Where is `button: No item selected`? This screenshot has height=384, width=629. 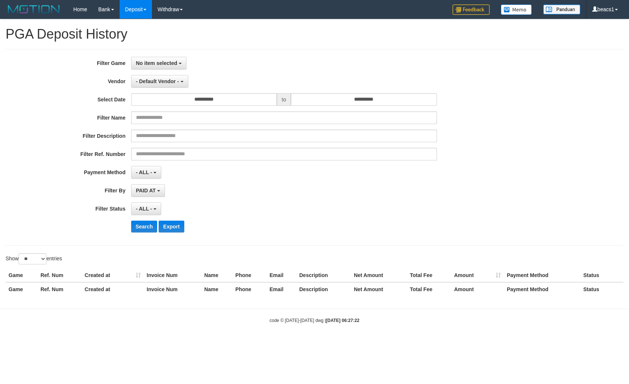 button: No item selected is located at coordinates (159, 63).